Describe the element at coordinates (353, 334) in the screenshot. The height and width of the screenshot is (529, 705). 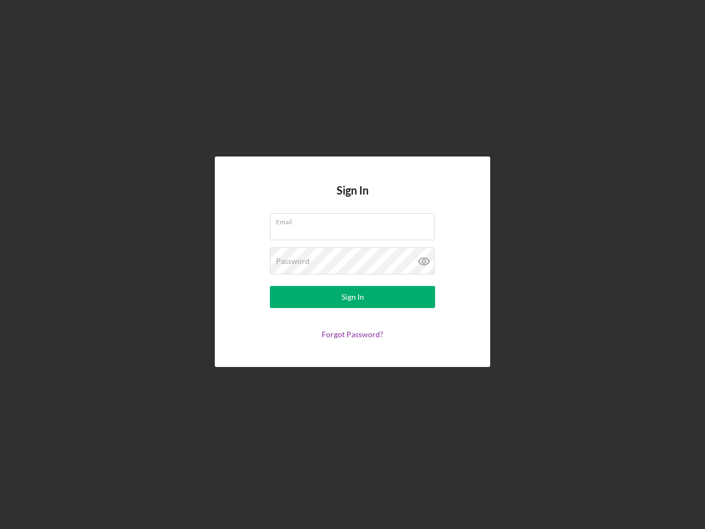
I see `a: Forgot Password?` at that location.